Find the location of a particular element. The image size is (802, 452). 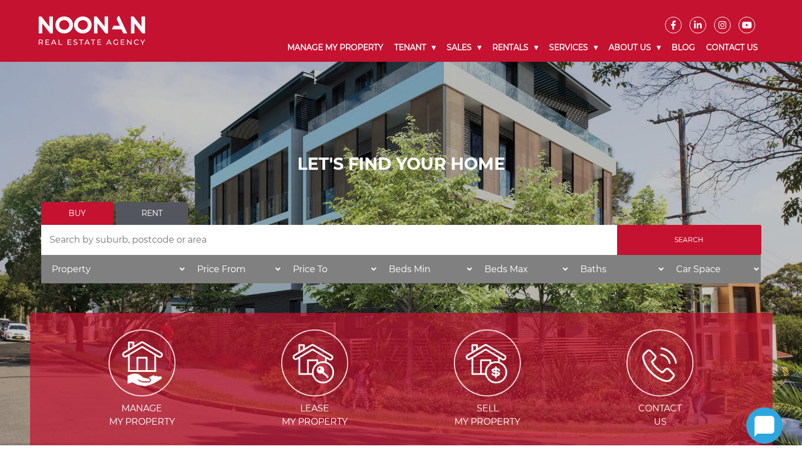

a: ICONS ContactUs is located at coordinates (660, 392).